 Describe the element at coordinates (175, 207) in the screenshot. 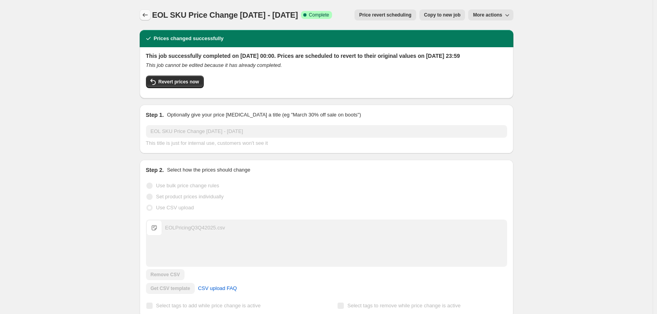

I see `span: Use CSV upload` at that location.